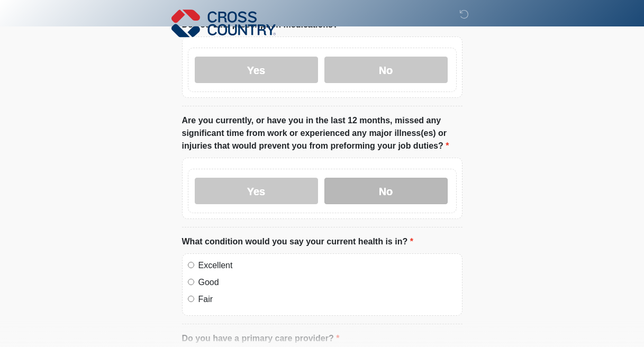 The width and height of the screenshot is (644, 347). Describe the element at coordinates (328, 282) in the screenshot. I see `label: Good` at that location.